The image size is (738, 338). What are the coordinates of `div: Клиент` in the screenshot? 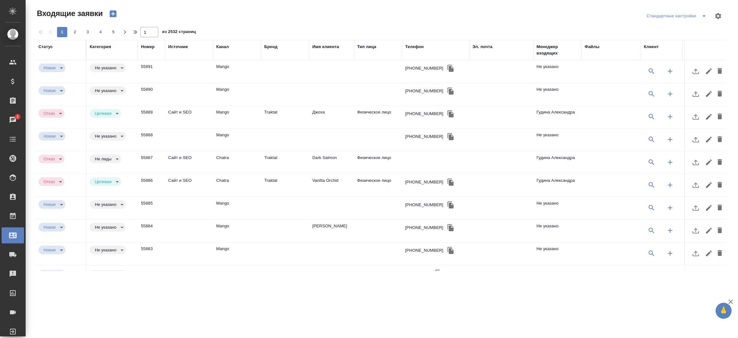 It's located at (651, 47).